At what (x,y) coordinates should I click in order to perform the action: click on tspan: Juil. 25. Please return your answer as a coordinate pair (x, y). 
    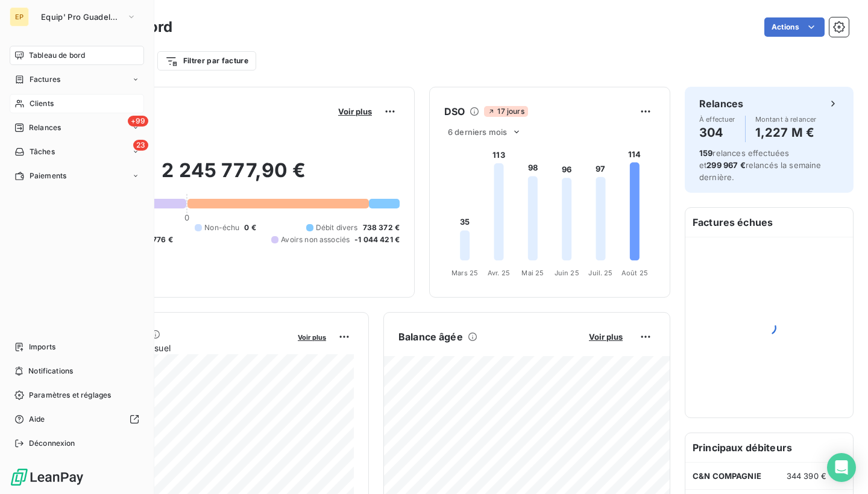
    Looking at the image, I should click on (600, 273).